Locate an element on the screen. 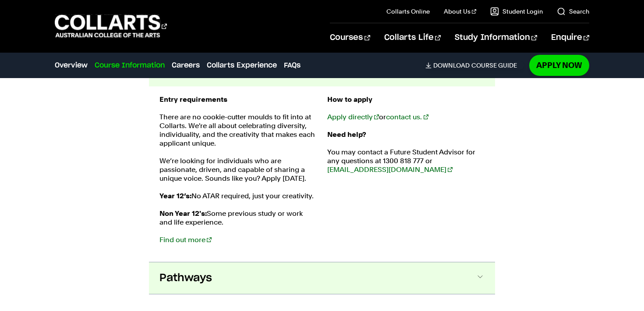  p: Some previous study or work and life experience. is located at coordinates (238, 227).